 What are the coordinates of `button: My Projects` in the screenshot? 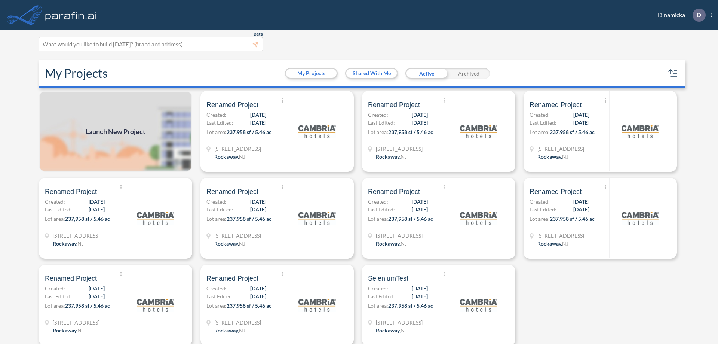 It's located at (311, 73).